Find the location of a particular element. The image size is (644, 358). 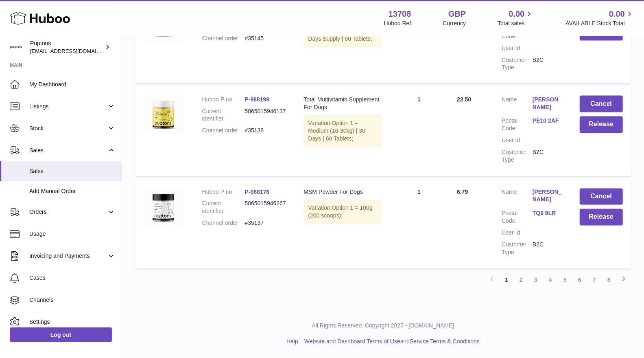

a: 2 is located at coordinates (521, 281).